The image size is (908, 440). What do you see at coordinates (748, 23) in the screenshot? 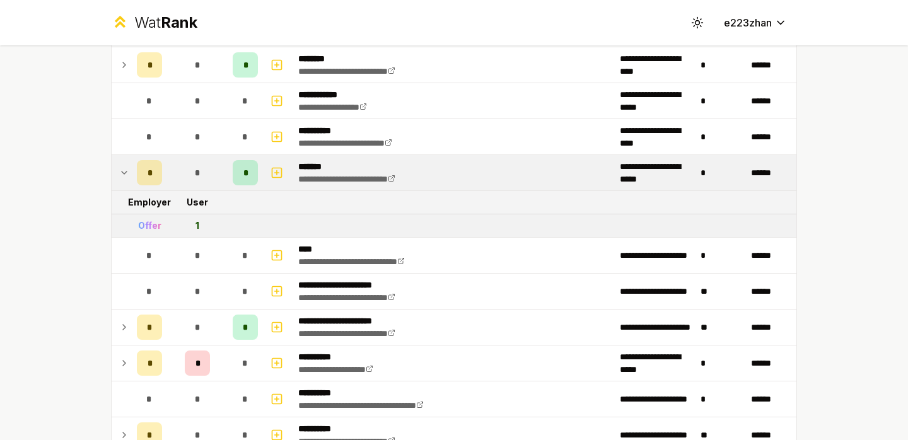
I see `span: e223zhan` at bounding box center [748, 23].